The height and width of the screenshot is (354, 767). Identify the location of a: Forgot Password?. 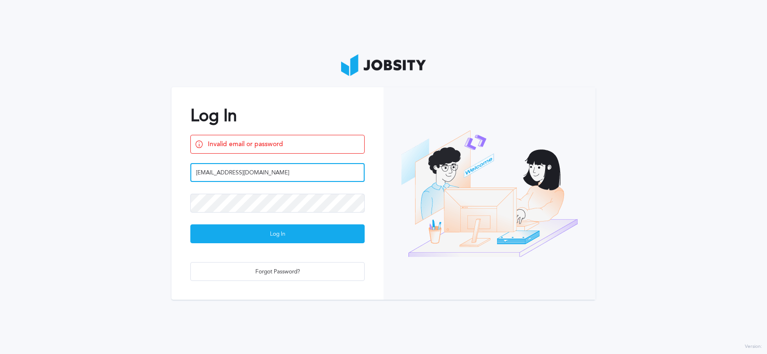
(278, 271).